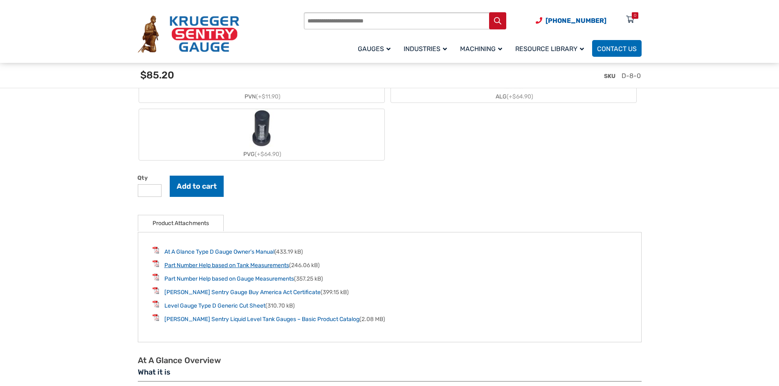 This screenshot has width=779, height=386. What do you see at coordinates (188, 34) in the screenshot?
I see `img: Krueger Sentry Gauge` at bounding box center [188, 34].